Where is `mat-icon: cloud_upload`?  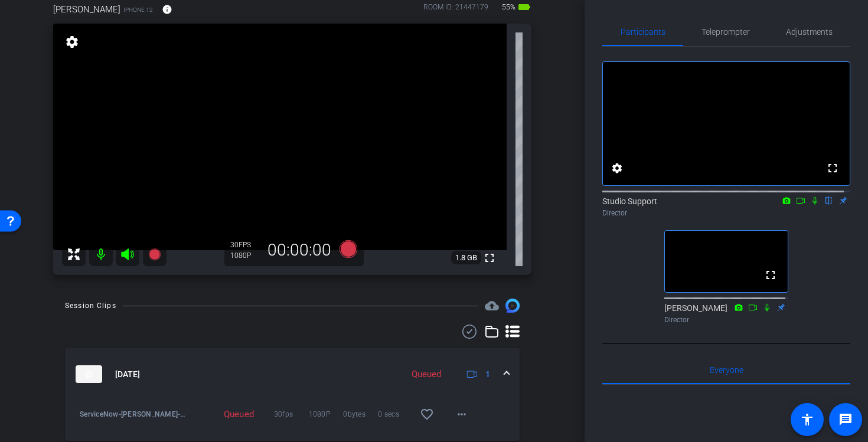 mat-icon: cloud_upload is located at coordinates (492, 306).